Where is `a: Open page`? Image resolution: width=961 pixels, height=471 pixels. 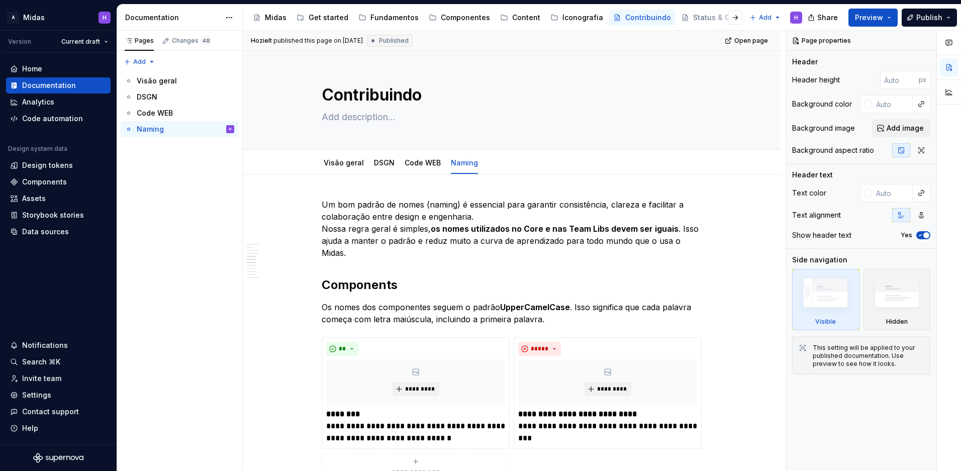 a: Open page is located at coordinates (747, 41).